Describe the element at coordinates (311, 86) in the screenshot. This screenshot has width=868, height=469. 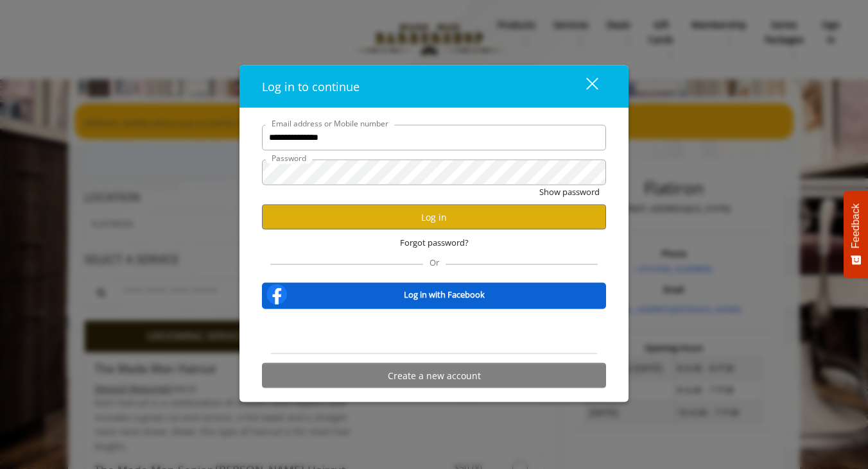
I see `span: Log in to continue` at that location.